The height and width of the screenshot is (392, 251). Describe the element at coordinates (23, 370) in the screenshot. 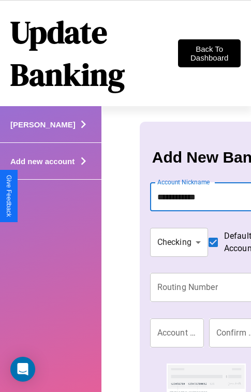

I see `div: Open Intercom Messenger` at that location.